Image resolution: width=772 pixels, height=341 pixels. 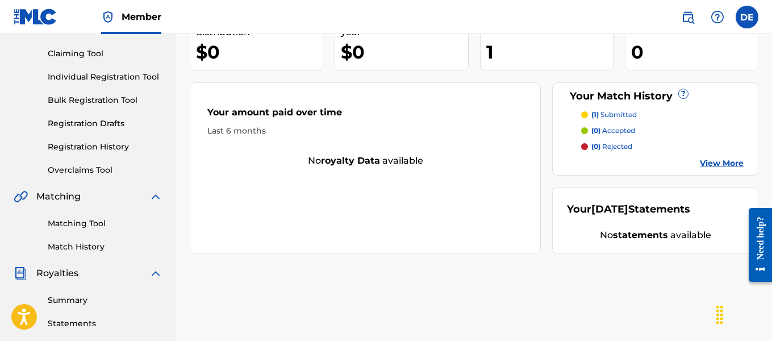 I want to click on img: Top Rightsholder, so click(x=108, y=17).